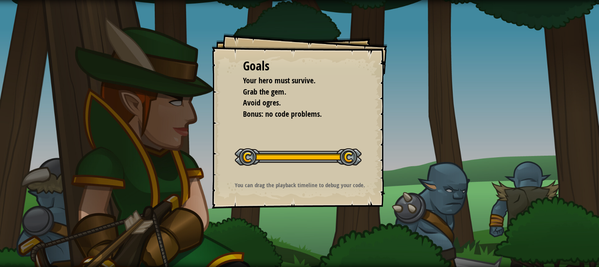  Describe the element at coordinates (262, 103) in the screenshot. I see `span: Avoid ogres.` at that location.